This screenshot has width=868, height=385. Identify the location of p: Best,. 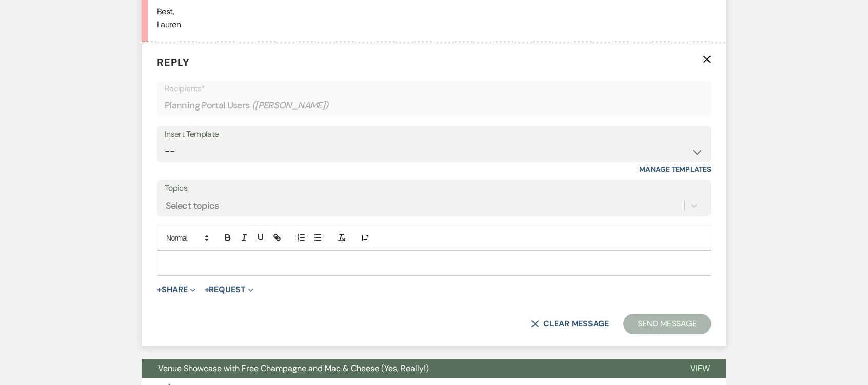
(434, 12).